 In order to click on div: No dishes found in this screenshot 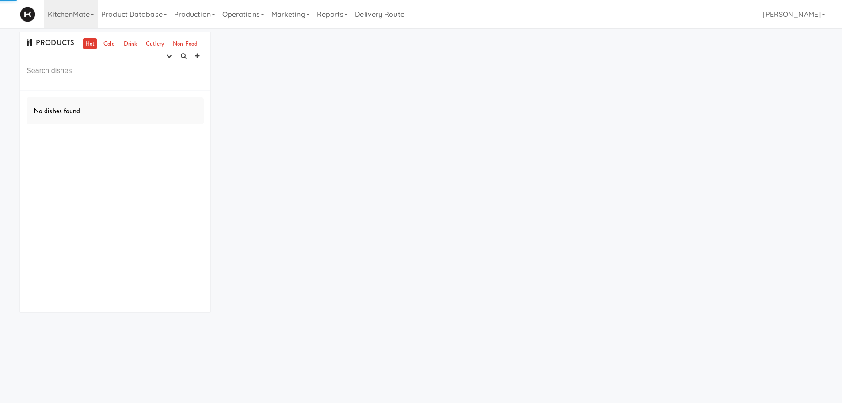, I will do `click(115, 111)`.